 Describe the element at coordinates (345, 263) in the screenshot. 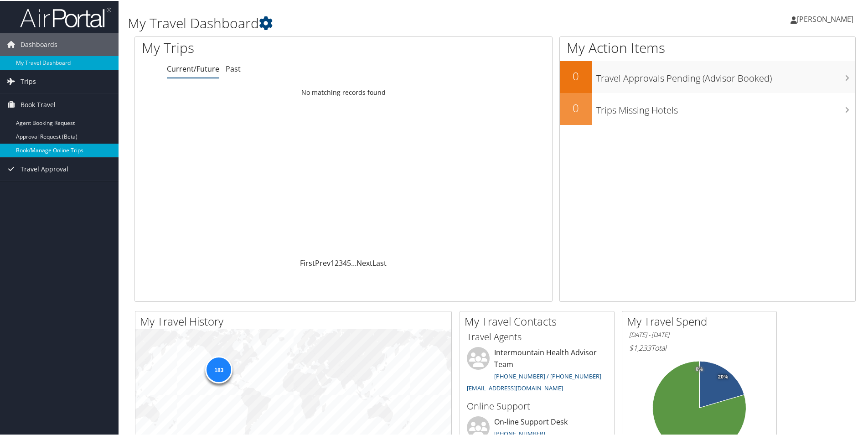

I see `a: 4` at that location.